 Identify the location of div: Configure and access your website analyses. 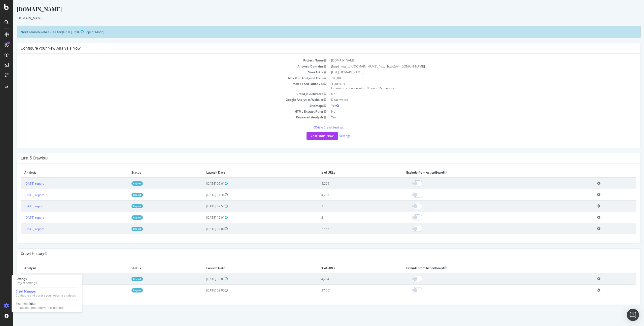
(46, 296).